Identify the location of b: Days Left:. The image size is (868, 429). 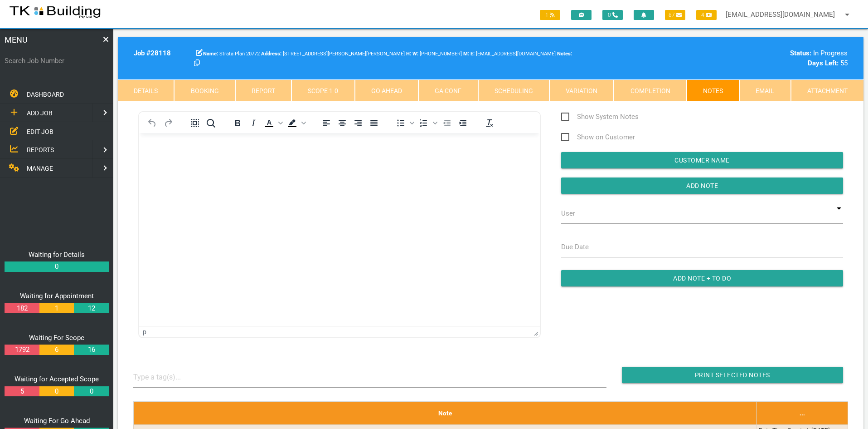
(823, 63).